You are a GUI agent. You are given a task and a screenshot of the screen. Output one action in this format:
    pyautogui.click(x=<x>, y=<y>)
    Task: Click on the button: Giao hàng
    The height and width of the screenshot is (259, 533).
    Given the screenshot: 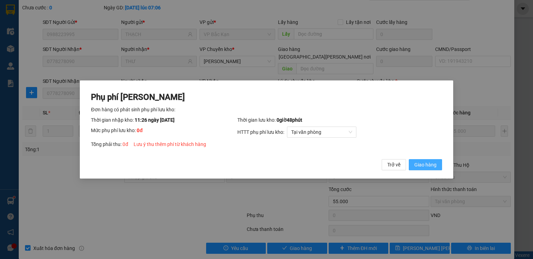 What is the action you would take?
    pyautogui.click(x=425, y=165)
    